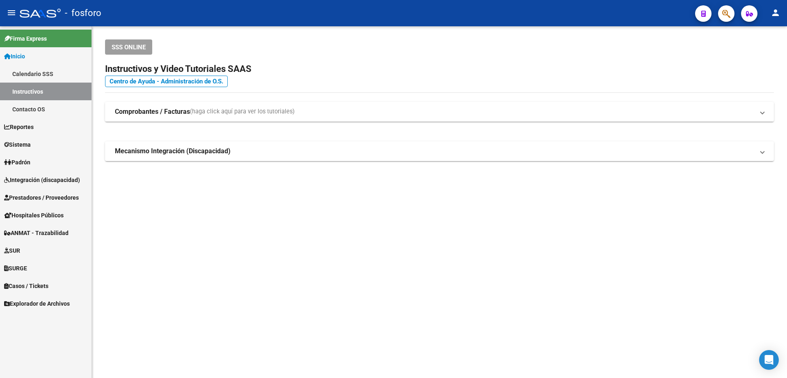 This screenshot has width=787, height=378. What do you see at coordinates (37, 303) in the screenshot?
I see `span: Explorador de Archivos` at bounding box center [37, 303].